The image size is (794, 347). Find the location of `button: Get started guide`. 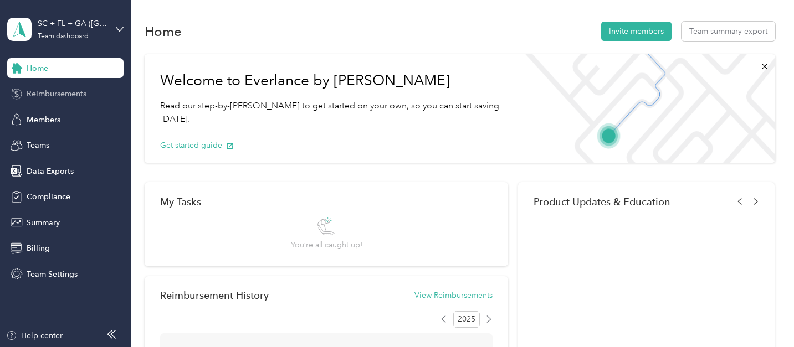

button: Get started guide is located at coordinates (197, 145).